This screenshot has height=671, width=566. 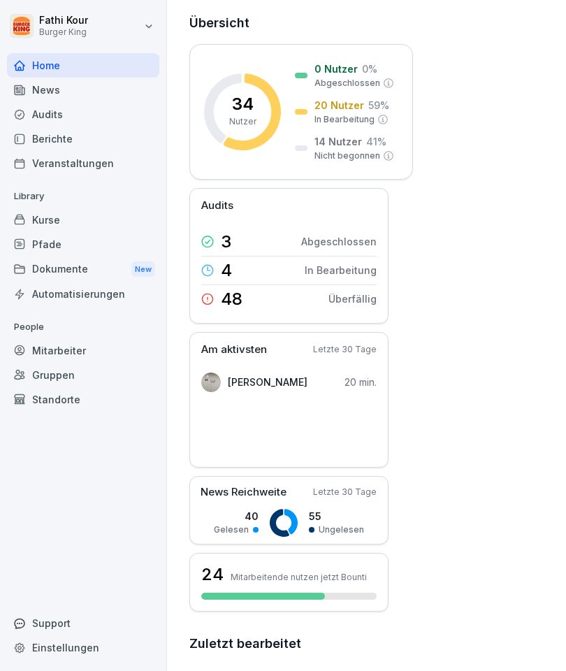 What do you see at coordinates (83, 294) in the screenshot?
I see `a: Automatisierungen` at bounding box center [83, 294].